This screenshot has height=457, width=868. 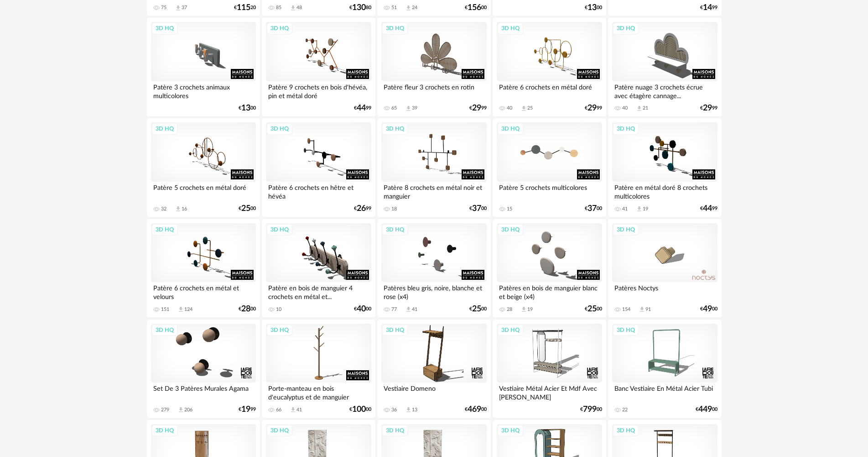 I want to click on div: 66, so click(x=279, y=409).